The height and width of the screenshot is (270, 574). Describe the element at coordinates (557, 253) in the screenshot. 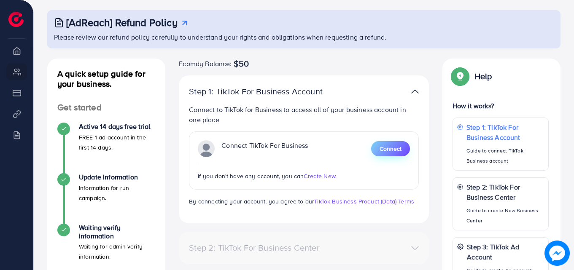

I see `img: image` at that location.